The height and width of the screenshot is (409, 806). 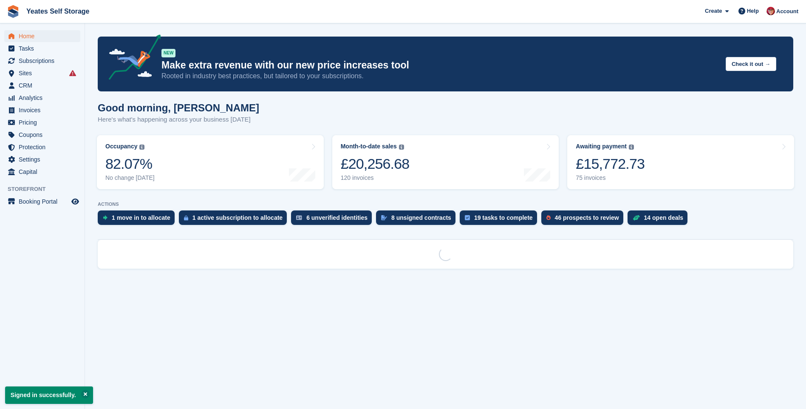 I want to click on a: Month-to-date sales £20,256.68 120 invoices, so click(x=446, y=162).